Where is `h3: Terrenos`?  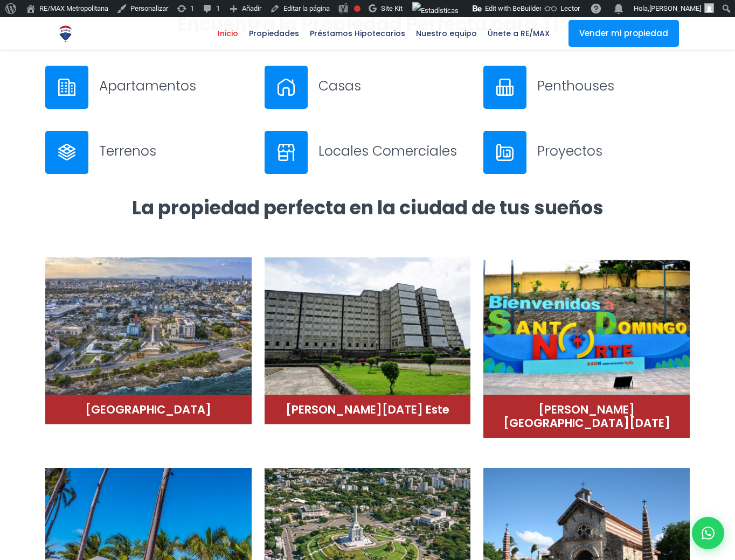 h3: Terrenos is located at coordinates (175, 150).